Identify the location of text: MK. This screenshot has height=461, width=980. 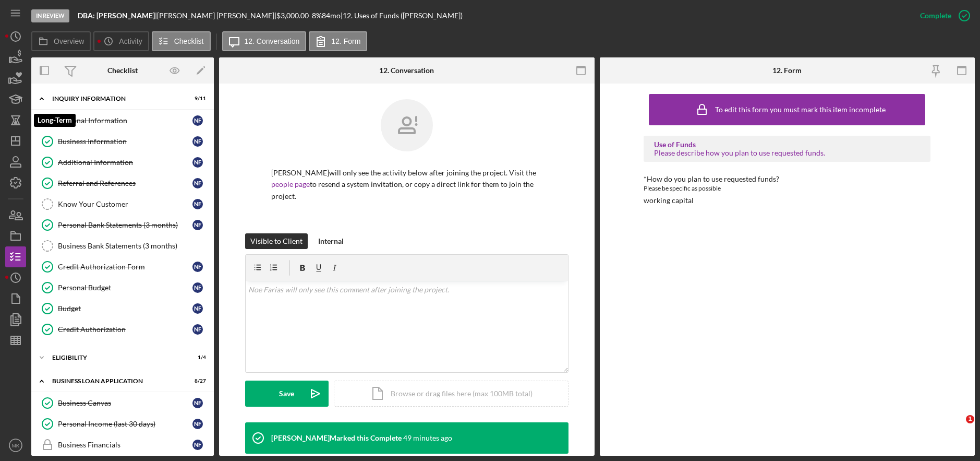
(15, 445).